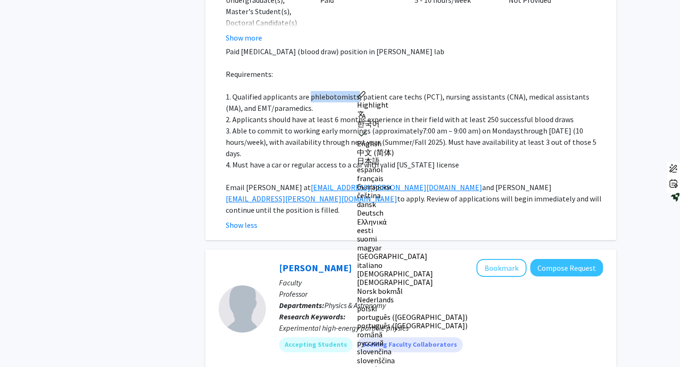 Image resolution: width=680 pixels, height=367 pixels. I want to click on div: 한국어, so click(412, 124).